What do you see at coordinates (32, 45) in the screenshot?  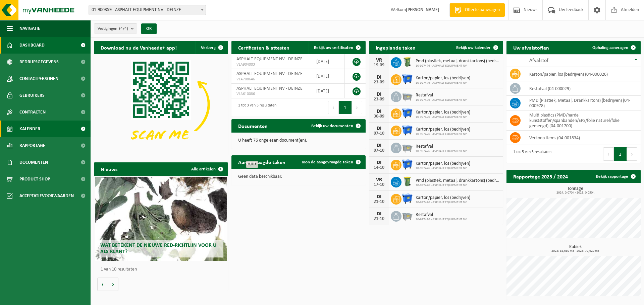 I see `span: Dashboard` at bounding box center [32, 45].